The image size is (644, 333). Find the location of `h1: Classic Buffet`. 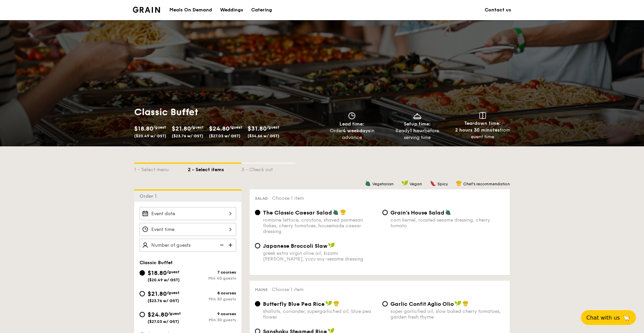

h1: Classic Buffet is located at coordinates (227, 112).